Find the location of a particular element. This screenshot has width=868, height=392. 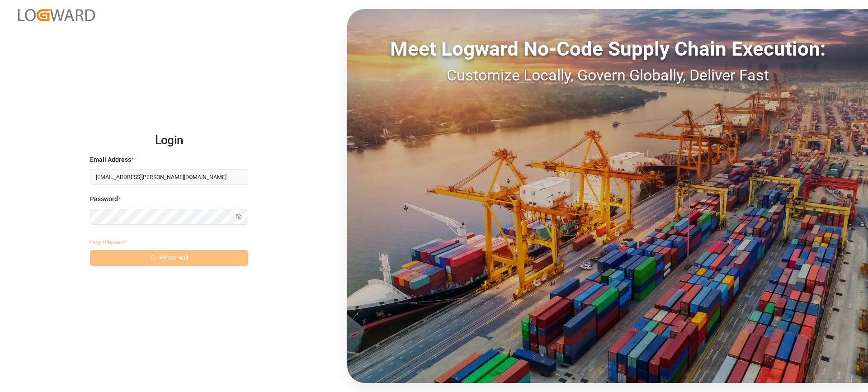

div: Meet Logward No-Code Supply Chain Execution: is located at coordinates (608, 49).